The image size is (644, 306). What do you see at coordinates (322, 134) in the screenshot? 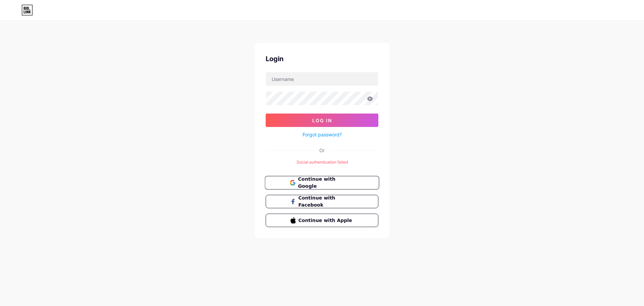
I see `a: Forgot password?` at bounding box center [322, 134].